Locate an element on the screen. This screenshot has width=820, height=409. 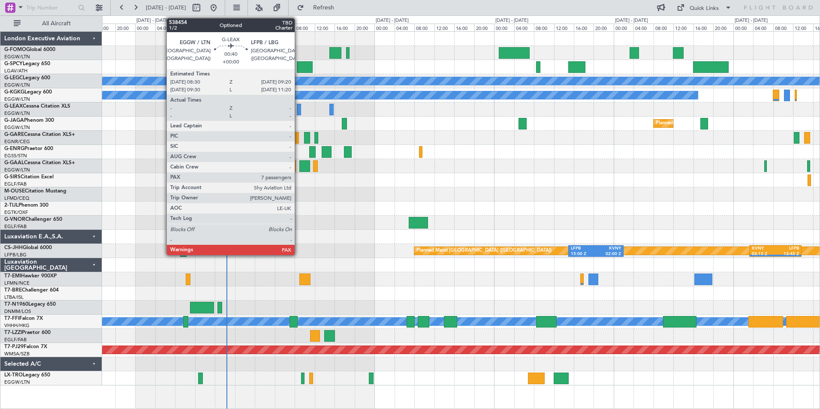
span: All Aircraft is located at coordinates (56, 24).